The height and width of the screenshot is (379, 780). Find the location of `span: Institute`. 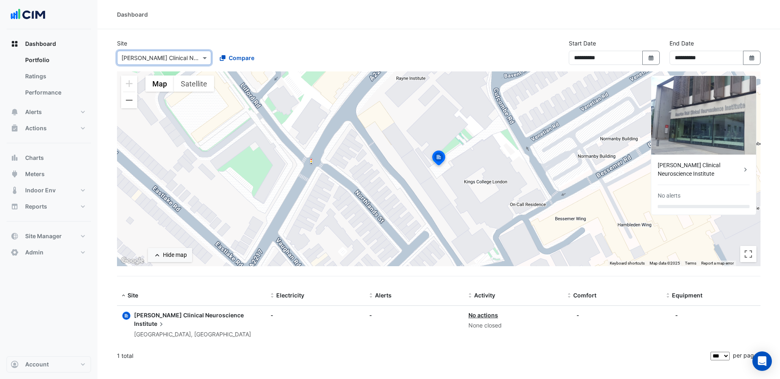

span: Institute is located at coordinates (150, 324).